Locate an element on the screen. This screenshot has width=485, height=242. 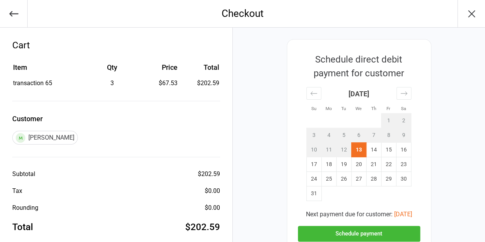
div: Subtotal is located at coordinates (24, 174).